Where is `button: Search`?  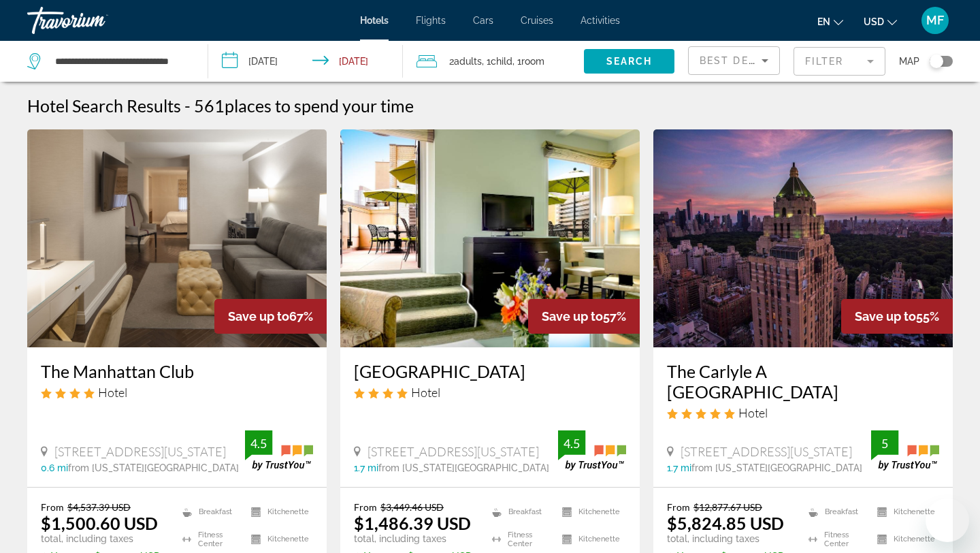
button: Search is located at coordinates (629, 61).